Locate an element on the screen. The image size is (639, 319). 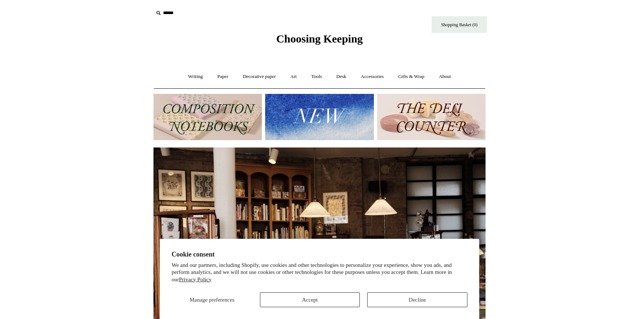
a: Privacy Policy is located at coordinates (195, 280).